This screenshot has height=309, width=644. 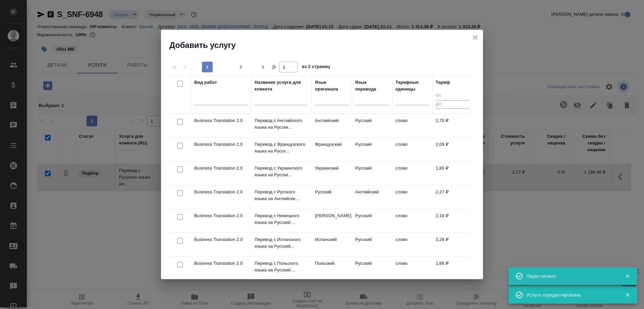 I want to click on span: 2, so click(x=241, y=67).